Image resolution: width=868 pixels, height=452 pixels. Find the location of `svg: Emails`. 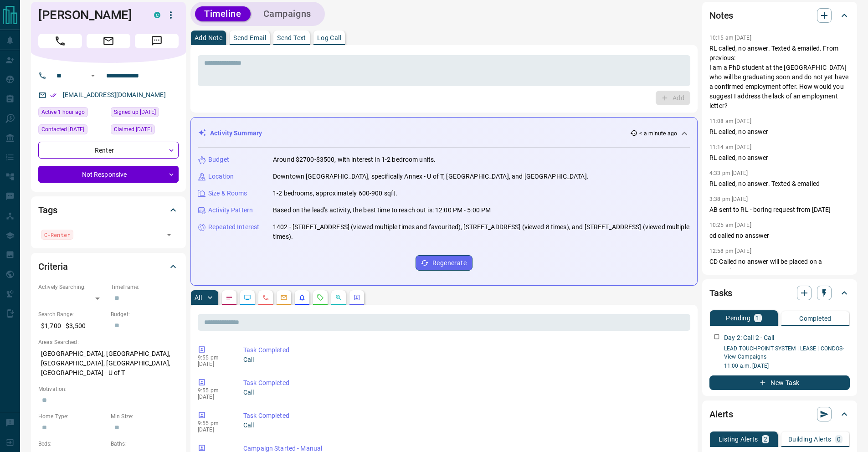

svg: Emails is located at coordinates (284, 298).